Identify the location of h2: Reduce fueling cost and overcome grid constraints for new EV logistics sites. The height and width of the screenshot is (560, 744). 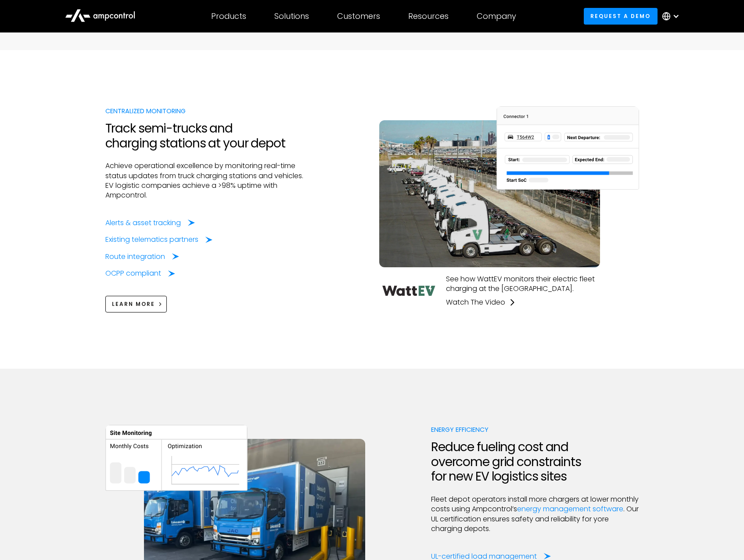
(535, 462).